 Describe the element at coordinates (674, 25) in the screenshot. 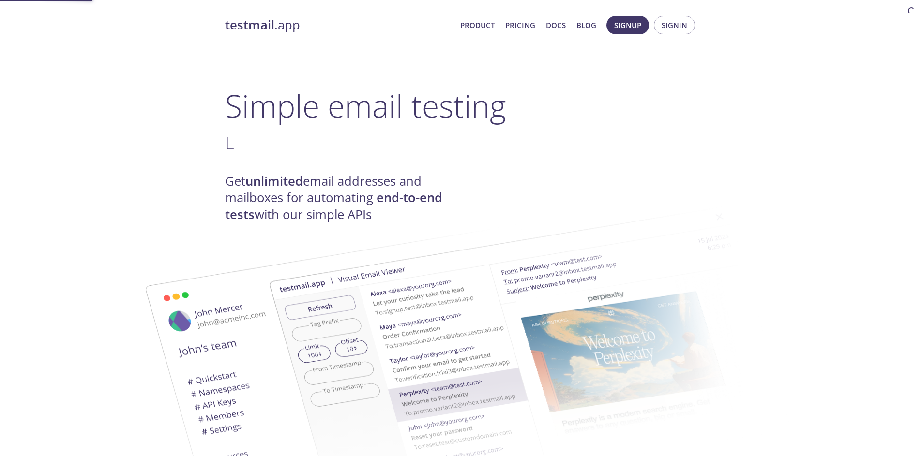

I see `span: Signin` at that location.